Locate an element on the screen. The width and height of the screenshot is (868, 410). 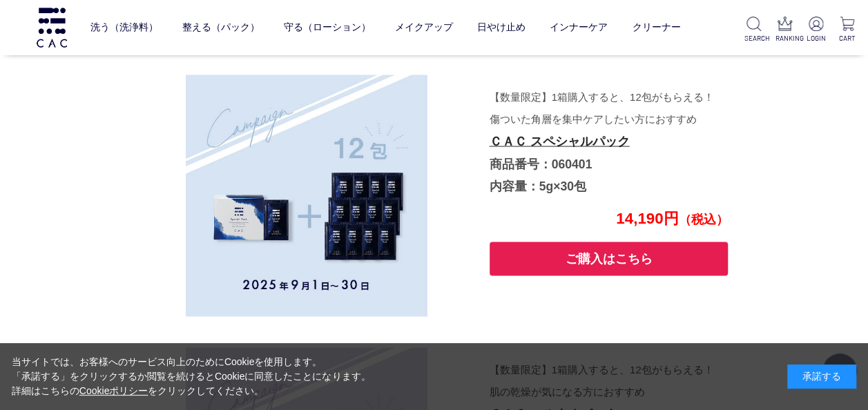
a: 整える（パック） is located at coordinates (221, 28).